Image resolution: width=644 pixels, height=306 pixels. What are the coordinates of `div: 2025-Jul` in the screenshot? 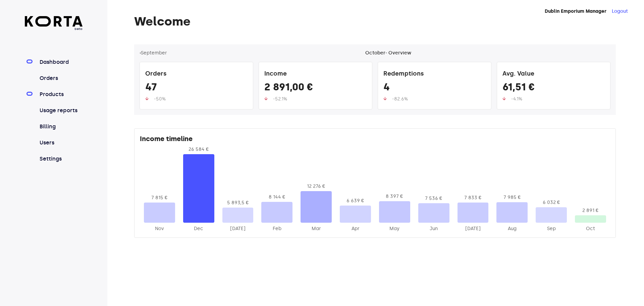 It's located at (473, 229).